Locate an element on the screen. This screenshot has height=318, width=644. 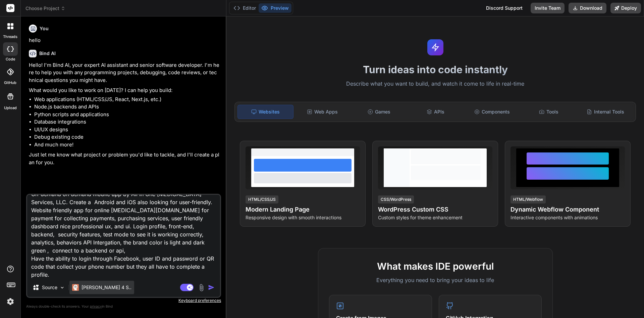
div: Games is located at coordinates (379, 112).